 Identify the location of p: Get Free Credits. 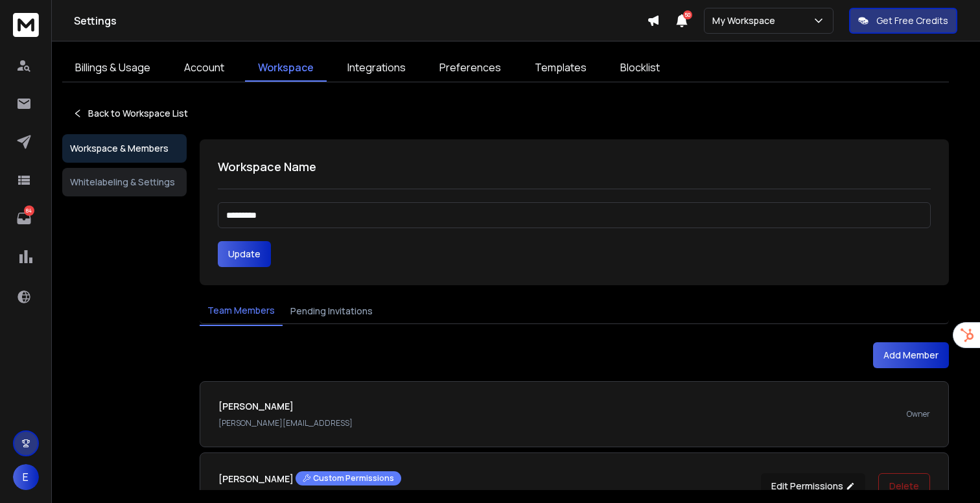
(912, 21).